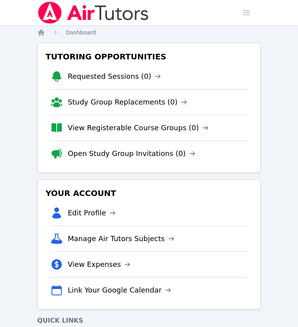 This screenshot has width=298, height=327. I want to click on a: Manage Air Tutors Subjects, so click(121, 239).